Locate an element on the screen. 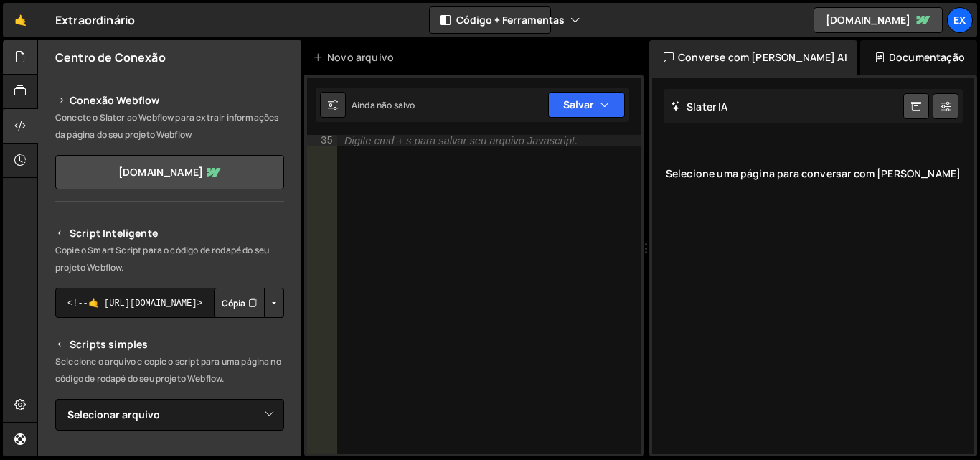  button: Cópia is located at coordinates (239, 303).